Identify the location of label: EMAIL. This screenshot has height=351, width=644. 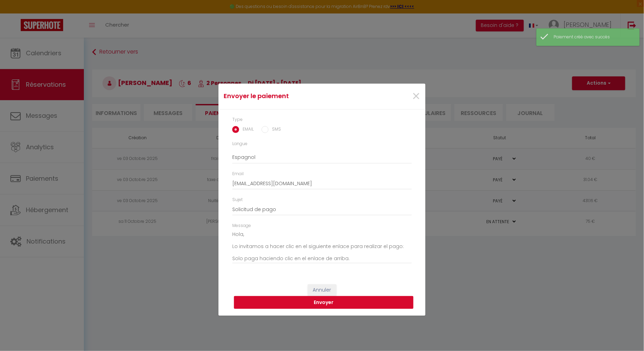
(246, 130).